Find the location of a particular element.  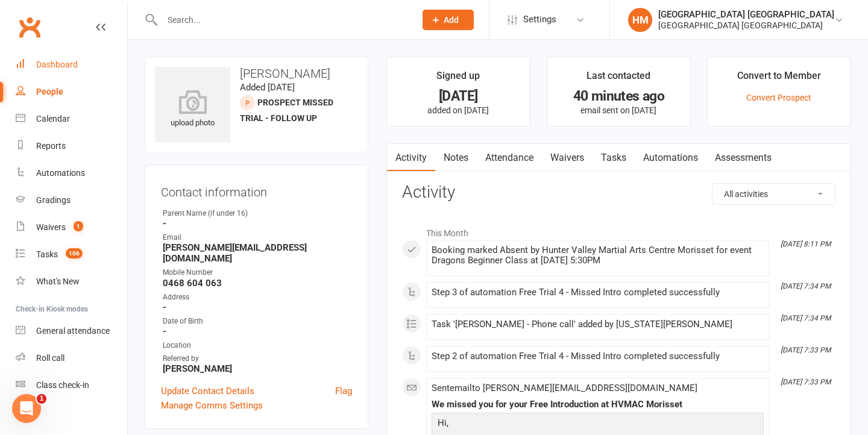

div: General attendance is located at coordinates (73, 330).